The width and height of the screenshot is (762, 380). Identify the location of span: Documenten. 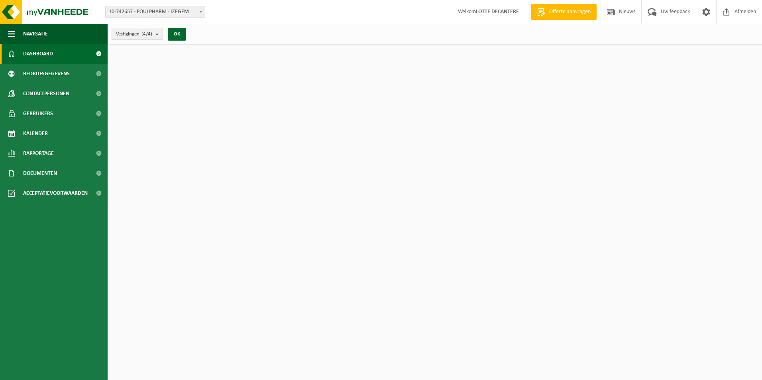
(40, 173).